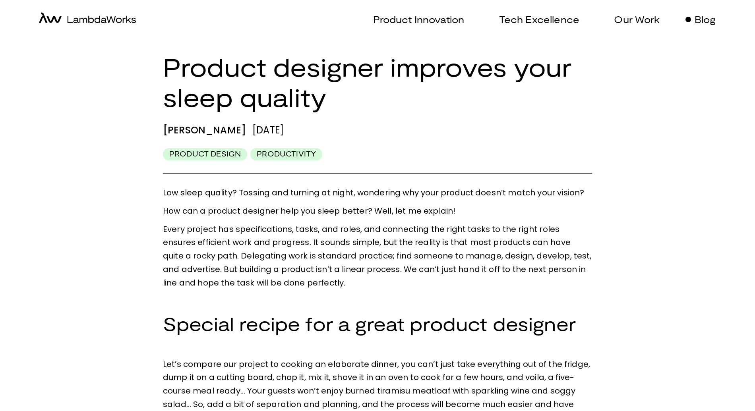  I want to click on h1: Product designer improves your sleep quality, so click(377, 82).